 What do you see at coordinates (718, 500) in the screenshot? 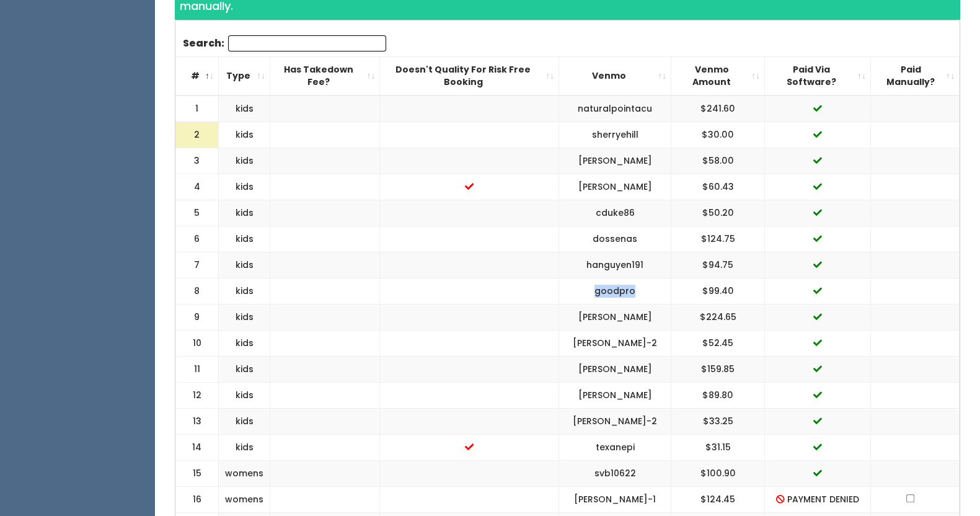
I see `td: $124.45` at bounding box center [718, 500].